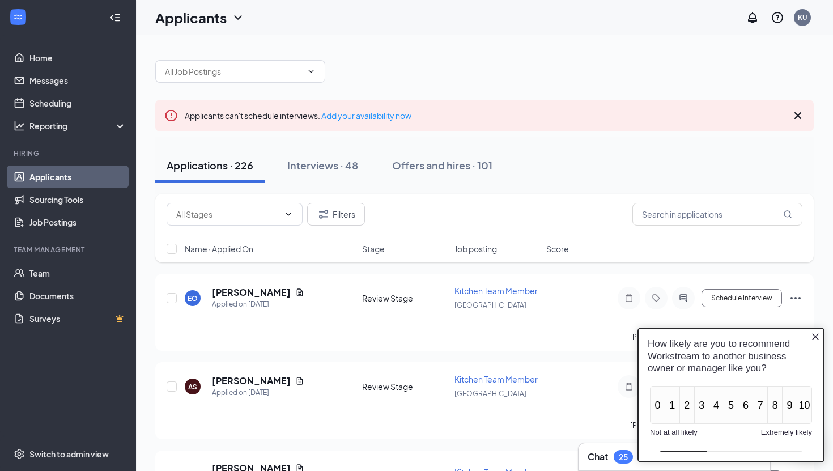  Describe the element at coordinates (373, 249) in the screenshot. I see `span: Stage` at that location.